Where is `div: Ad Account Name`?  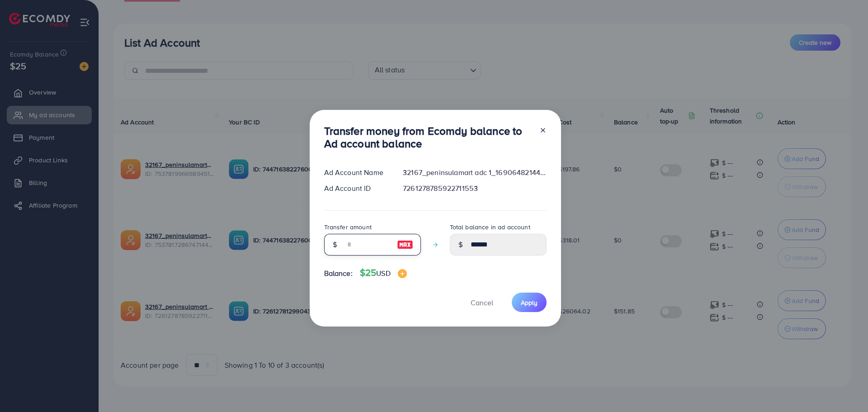 div: Ad Account Name is located at coordinates (357, 172).